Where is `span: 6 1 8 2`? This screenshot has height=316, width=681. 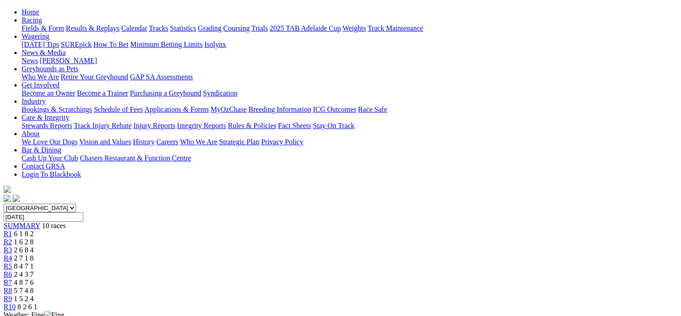
span: 6 1 8 2 is located at coordinates (24, 233).